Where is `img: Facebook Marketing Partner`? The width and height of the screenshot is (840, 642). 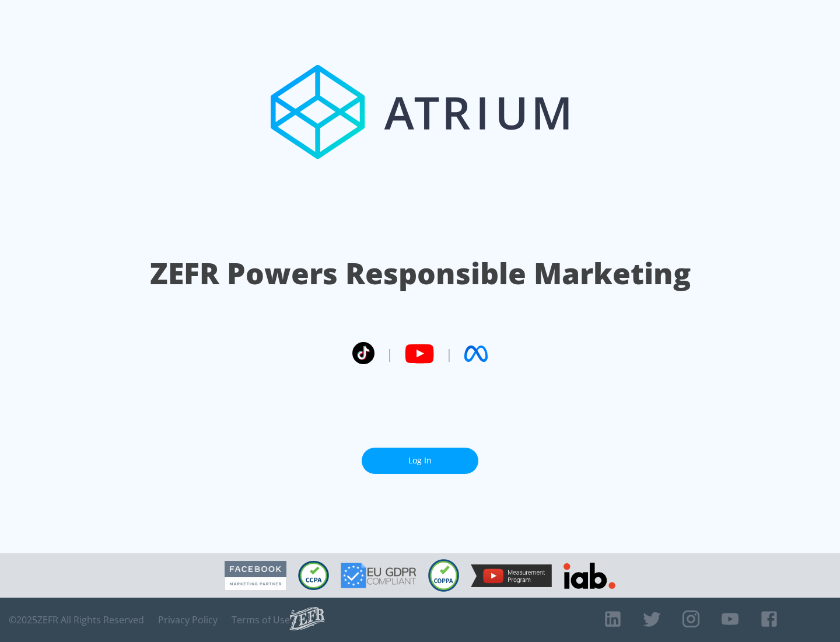 img: Facebook Marketing Partner is located at coordinates (256, 575).